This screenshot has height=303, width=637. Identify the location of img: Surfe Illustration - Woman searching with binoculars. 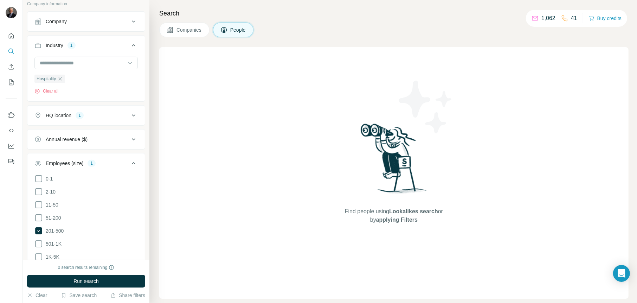
(394, 161).